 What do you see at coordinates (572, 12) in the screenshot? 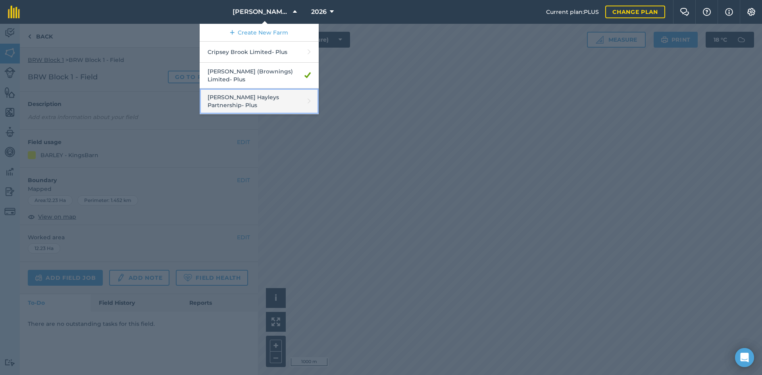
I see `span: Current plan : PLUS` at bounding box center [572, 12].